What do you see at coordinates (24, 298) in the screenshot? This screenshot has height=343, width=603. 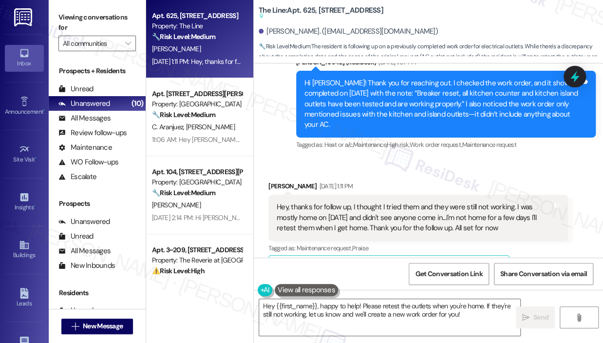 I see `a: Leads` at bounding box center [24, 298].